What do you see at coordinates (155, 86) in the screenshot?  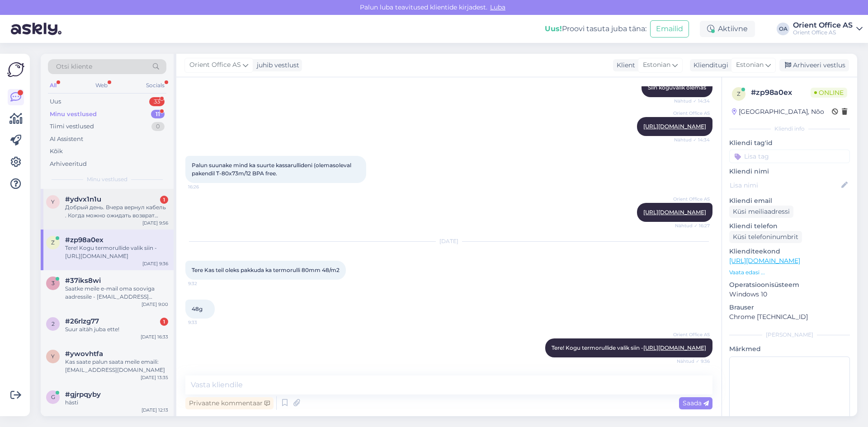 I see `div: Socials` at bounding box center [155, 86].